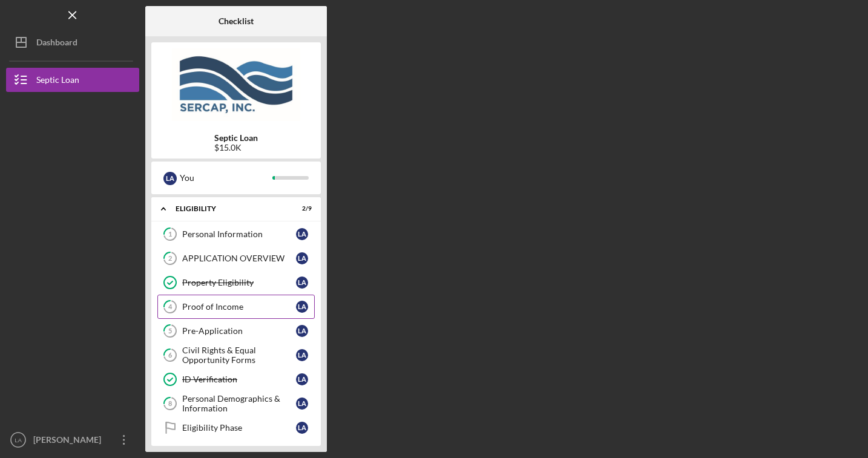  Describe the element at coordinates (170, 258) in the screenshot. I see `tspan: 2` at that location.